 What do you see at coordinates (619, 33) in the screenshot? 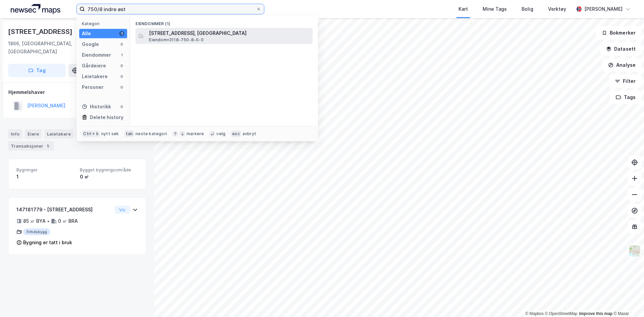
I see `button: Bokmerker` at bounding box center [619, 33].